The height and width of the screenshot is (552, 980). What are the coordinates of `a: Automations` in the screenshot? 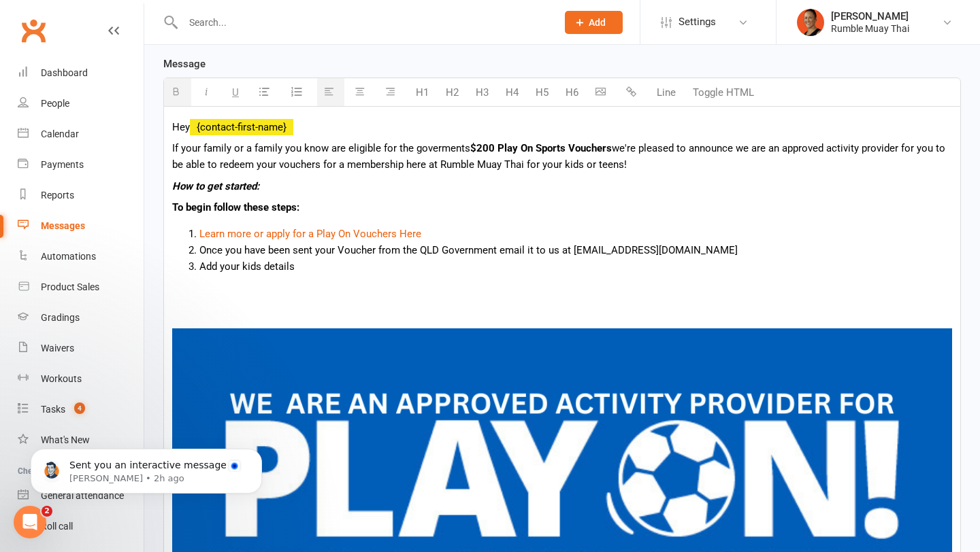 It's located at (80, 256).